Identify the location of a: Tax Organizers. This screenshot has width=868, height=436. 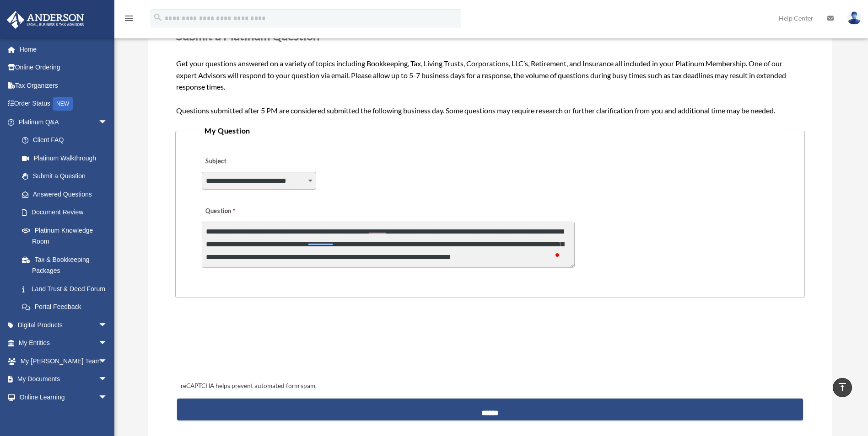
(63, 85).